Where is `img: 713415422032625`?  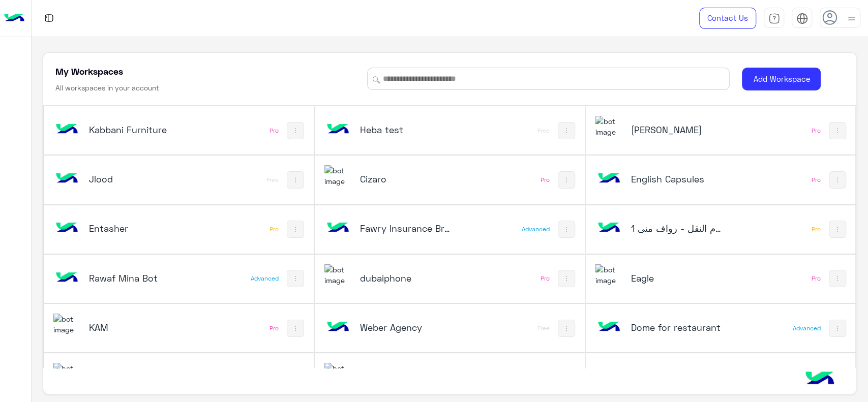
img: 713415422032625 is located at coordinates (609, 275).